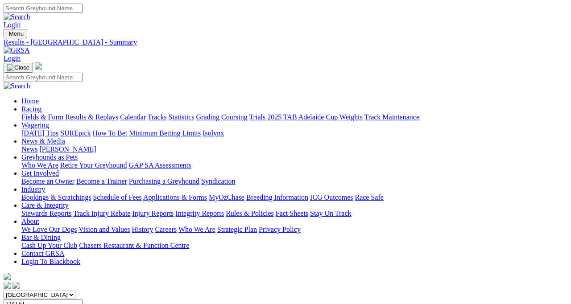 The width and height of the screenshot is (571, 304). What do you see at coordinates (208, 117) in the screenshot?
I see `a: Grading` at bounding box center [208, 117].